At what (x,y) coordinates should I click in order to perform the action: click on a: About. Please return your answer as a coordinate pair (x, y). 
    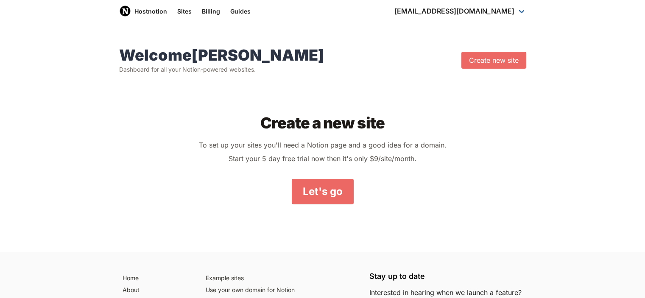
    Looking at the image, I should click on (156, 290).